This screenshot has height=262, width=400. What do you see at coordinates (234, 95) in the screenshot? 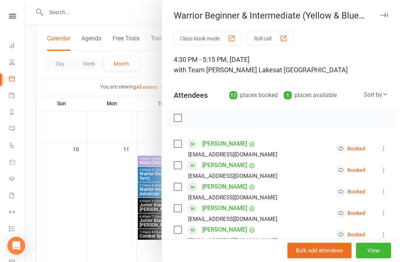
I see `div: 17` at bounding box center [234, 95].